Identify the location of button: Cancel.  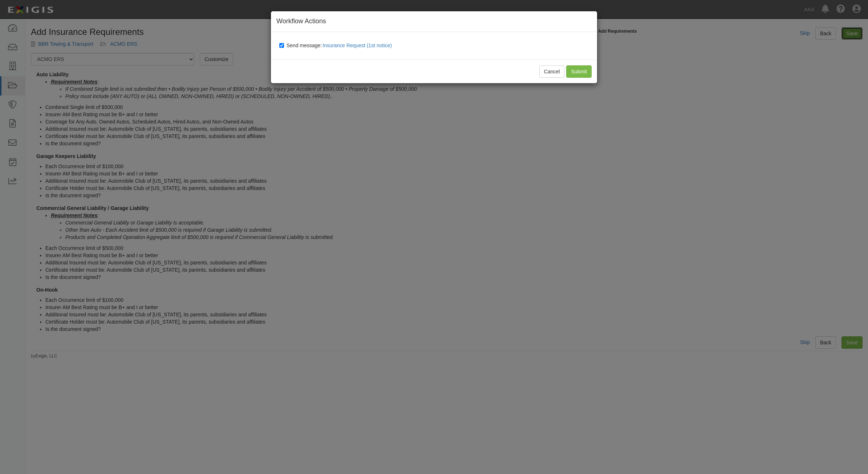
(552, 72).